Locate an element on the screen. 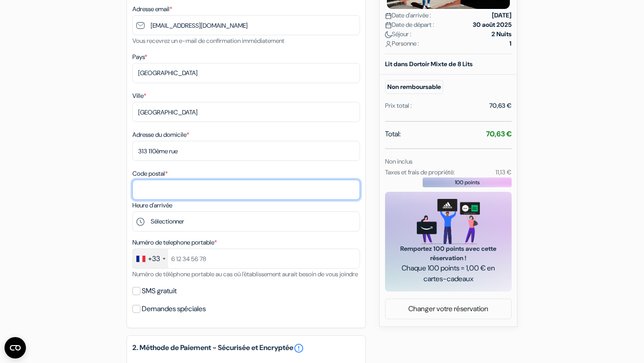 The height and width of the screenshot is (363, 644). label: Ville is located at coordinates (139, 96).